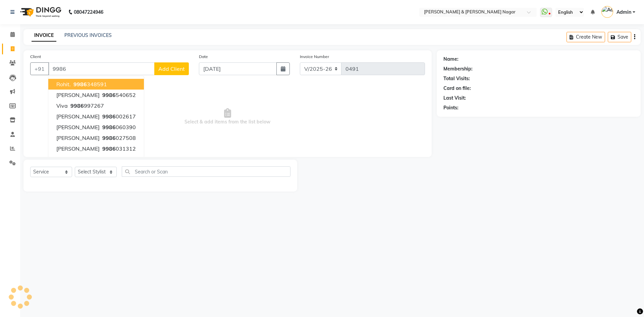  What do you see at coordinates (101, 69) in the screenshot?
I see `input: Search by Name/Mobile/Email/Code` at bounding box center [101, 69].